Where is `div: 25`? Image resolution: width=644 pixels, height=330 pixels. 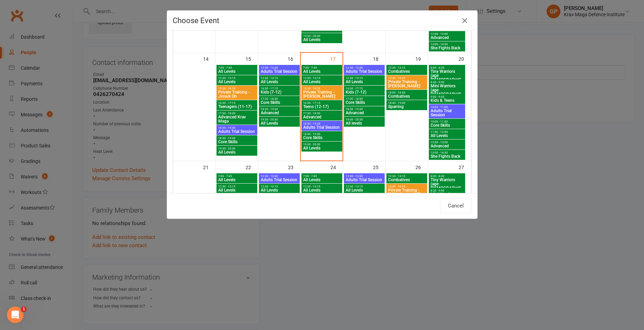 div: 25 is located at coordinates (379, 167).